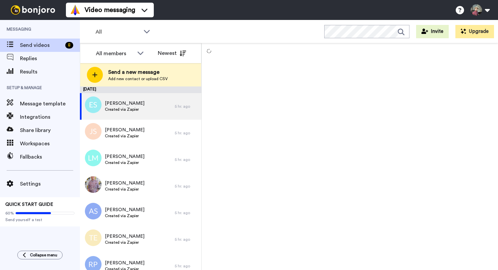 This screenshot has width=498, height=270. Describe the element at coordinates (75, 10) in the screenshot. I see `img: vm-color.svg` at that location.